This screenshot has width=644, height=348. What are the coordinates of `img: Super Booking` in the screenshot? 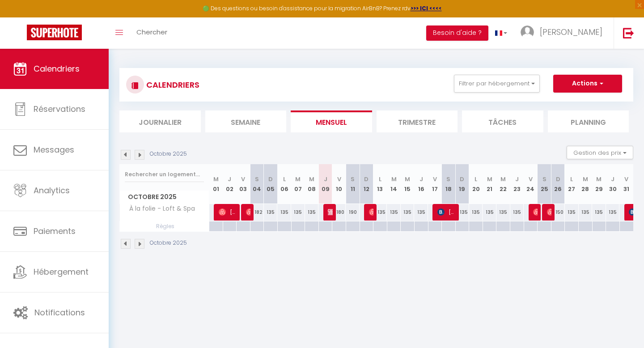 It's located at (54, 32).